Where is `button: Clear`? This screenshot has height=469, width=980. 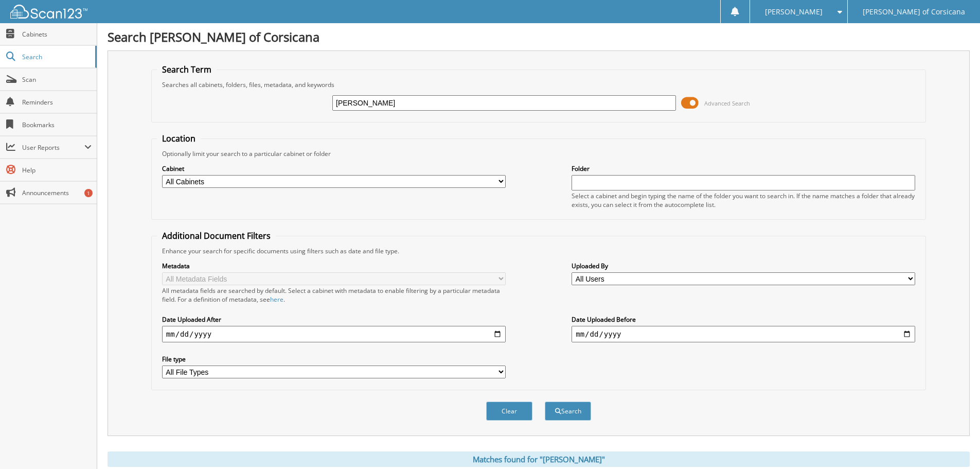
button: Clear is located at coordinates (509, 411).